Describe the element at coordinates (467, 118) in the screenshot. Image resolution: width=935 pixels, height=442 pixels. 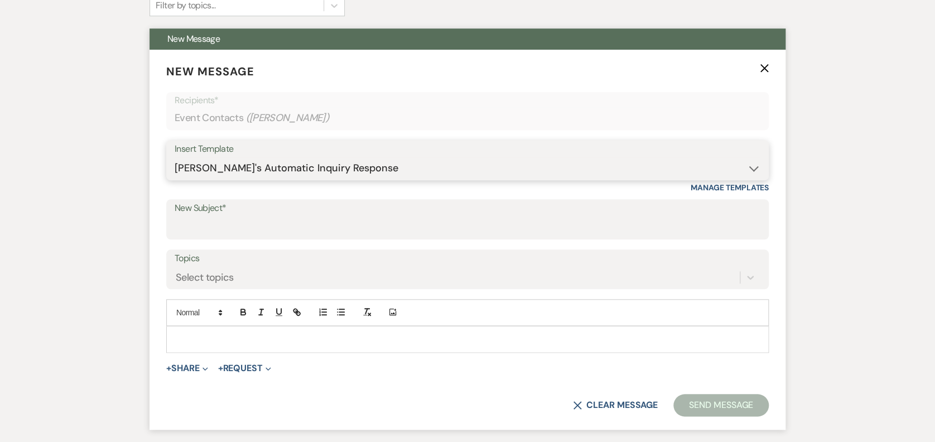
I see `div: Event Contacts` at that location.